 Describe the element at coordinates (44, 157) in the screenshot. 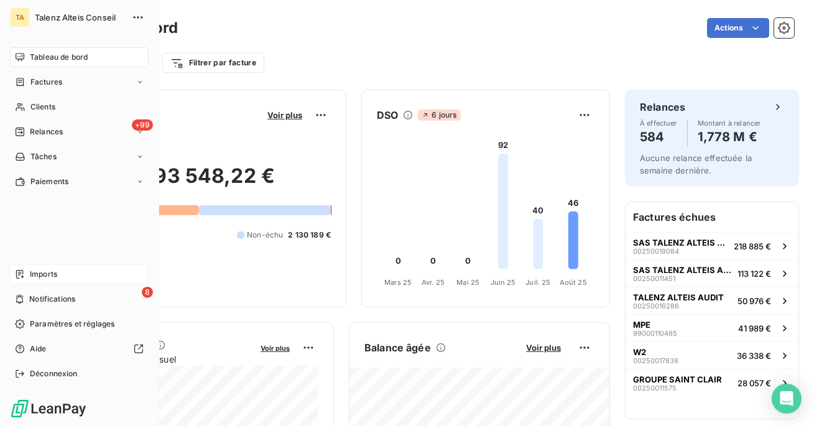

I see `span: Tâches` at that location.